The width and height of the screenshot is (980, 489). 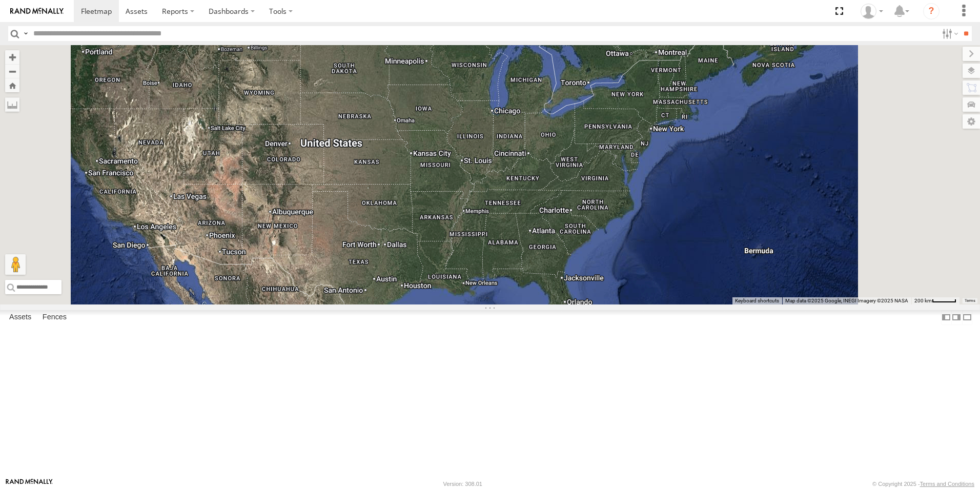 What do you see at coordinates (935, 301) in the screenshot?
I see `button: Map Scale: 200 km per 44 pixels` at bounding box center [935, 301].